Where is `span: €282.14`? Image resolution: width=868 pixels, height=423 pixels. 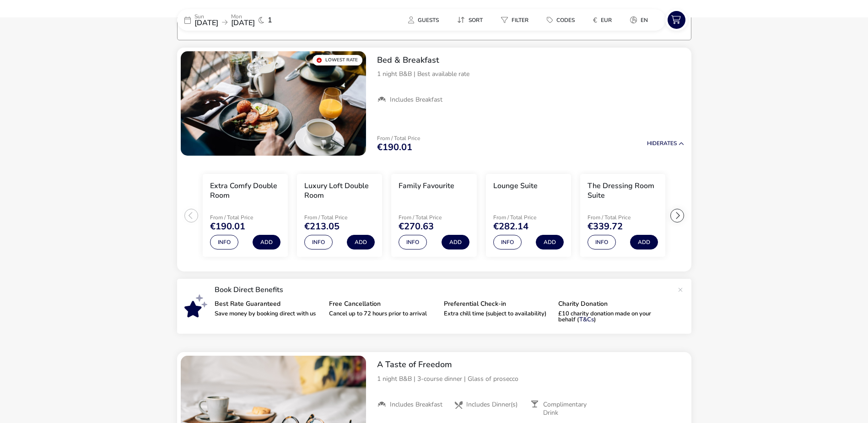
span: €282.14 is located at coordinates (510, 227).